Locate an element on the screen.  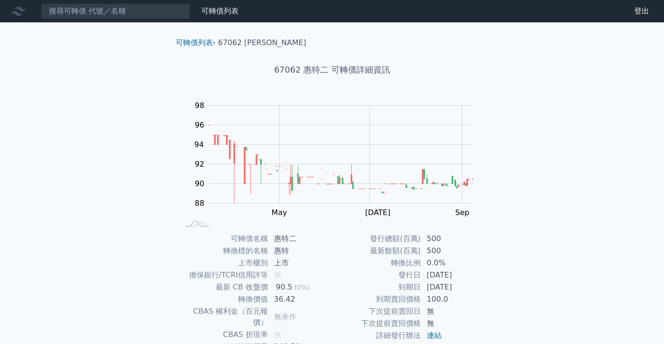
tspan: 92 is located at coordinates (199, 164).